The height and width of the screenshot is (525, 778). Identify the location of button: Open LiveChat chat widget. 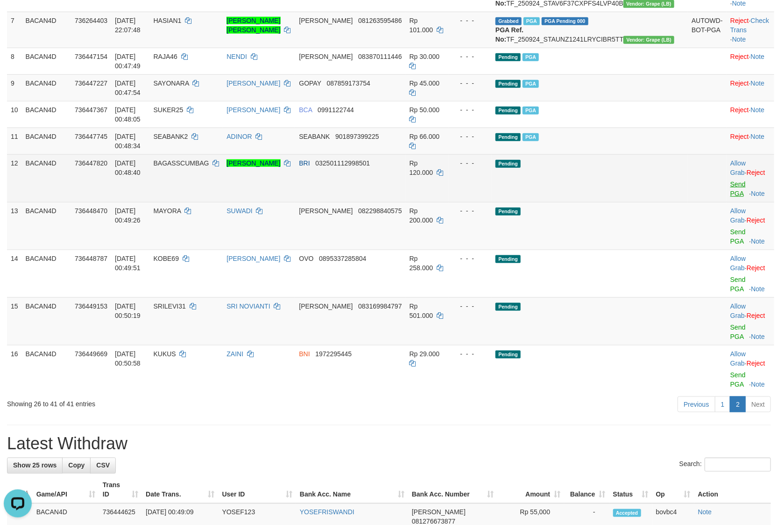
(18, 18).